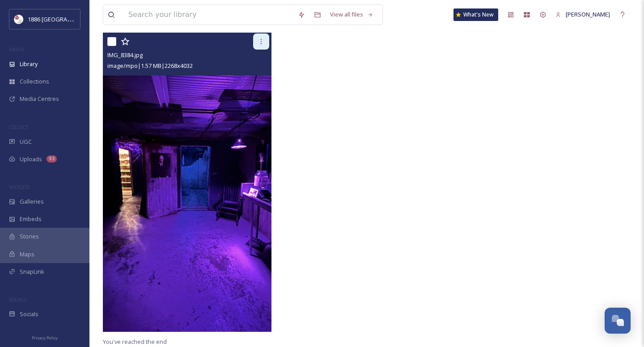 The height and width of the screenshot is (347, 644). I want to click on span: Library, so click(29, 64).